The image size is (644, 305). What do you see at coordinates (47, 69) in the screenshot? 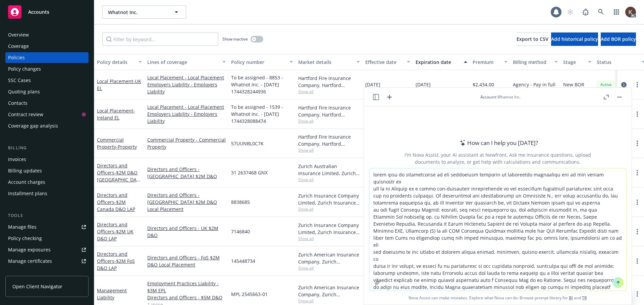
I see `a: Policy changes` at bounding box center [47, 69].